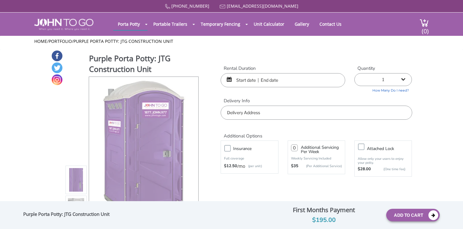  What do you see at coordinates (412, 215) in the screenshot?
I see `button: Add To Cart` at bounding box center [412, 215].